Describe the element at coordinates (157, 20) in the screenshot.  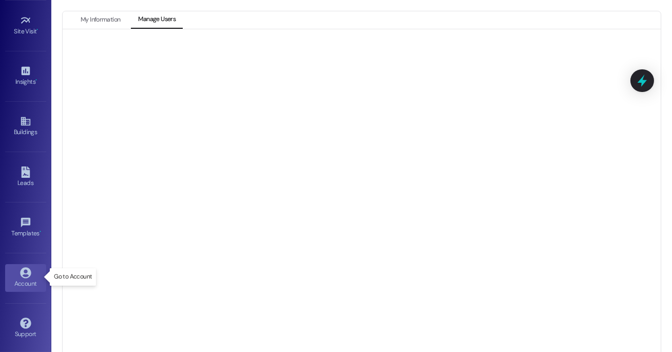
I see `button: Manage Users` at that location.